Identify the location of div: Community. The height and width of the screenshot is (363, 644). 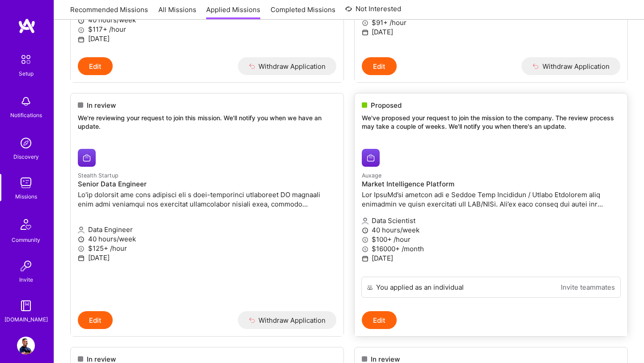
(26, 239).